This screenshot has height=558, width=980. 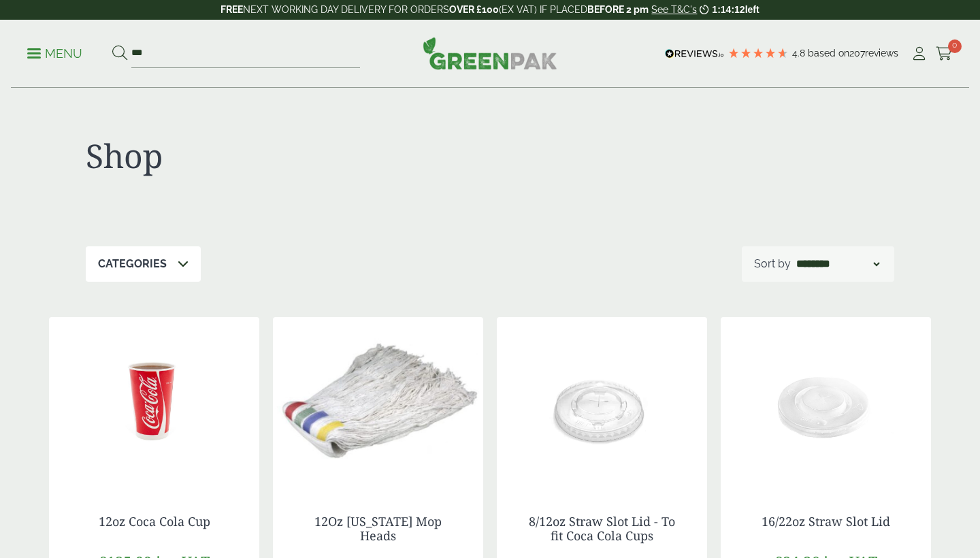 I want to click on select: Shop order, so click(x=838, y=264).